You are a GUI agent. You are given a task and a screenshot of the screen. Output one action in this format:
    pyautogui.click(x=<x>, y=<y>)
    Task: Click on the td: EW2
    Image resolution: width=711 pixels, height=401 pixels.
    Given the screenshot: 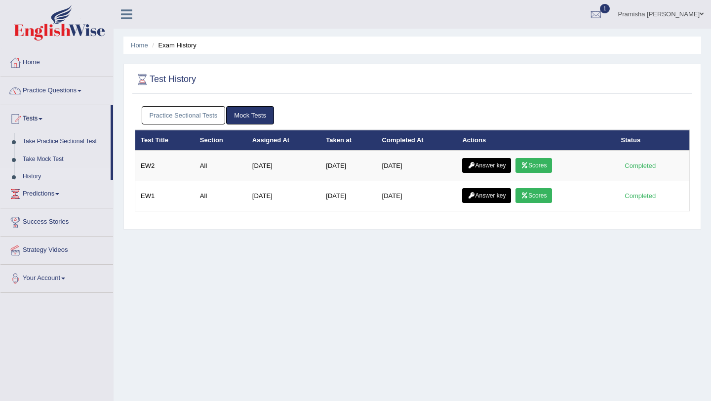 What is the action you would take?
    pyautogui.click(x=165, y=166)
    